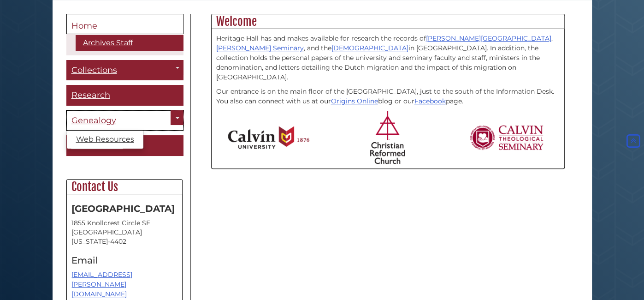  What do you see at coordinates (125, 187) in the screenshot?
I see `h2: Contact Us` at bounding box center [125, 187].